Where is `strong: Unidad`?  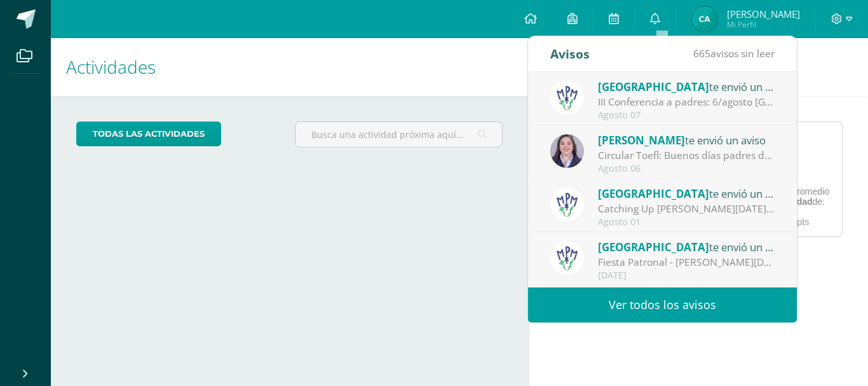
strong: Unidad is located at coordinates (797, 201).